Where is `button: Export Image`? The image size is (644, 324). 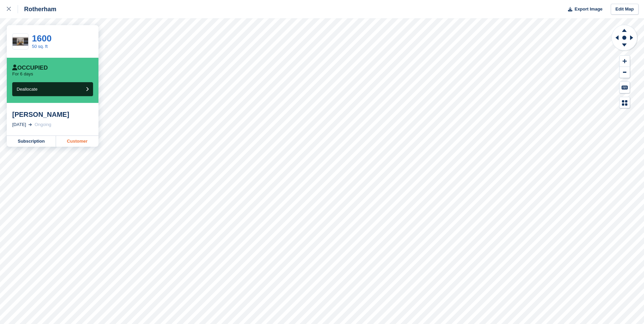 button: Export Image is located at coordinates (583, 9).